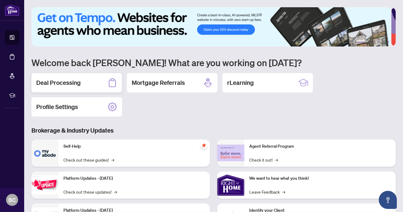 The height and width of the screenshot is (212, 403). Describe the element at coordinates (388, 200) in the screenshot. I see `button: Open asap` at that location.